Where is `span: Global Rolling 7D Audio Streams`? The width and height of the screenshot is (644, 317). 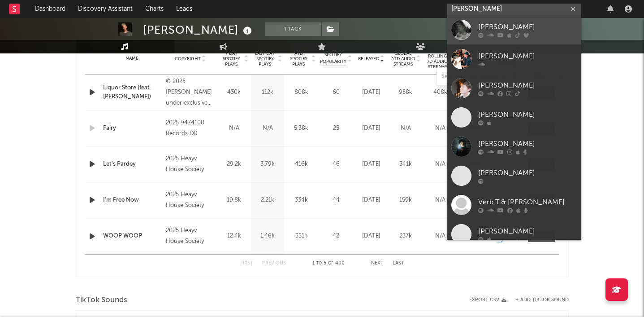
span: Global Rolling 7D Audio Streams is located at coordinates (437, 59).